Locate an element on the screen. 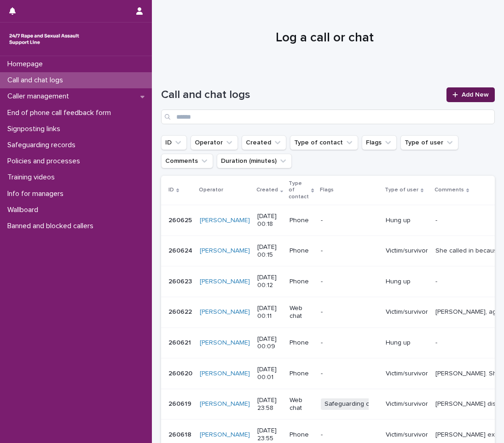 The width and height of the screenshot is (504, 443). button: Comments is located at coordinates (187, 161).